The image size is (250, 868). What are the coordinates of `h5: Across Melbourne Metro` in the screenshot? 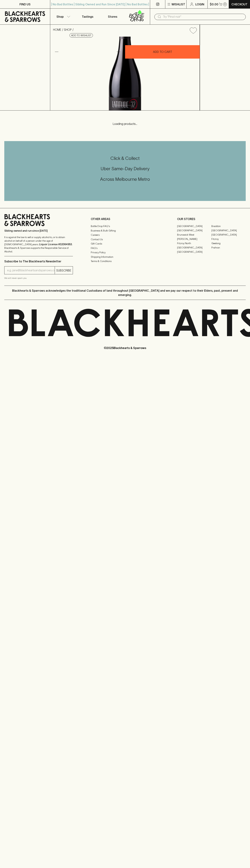 It's located at (125, 179).